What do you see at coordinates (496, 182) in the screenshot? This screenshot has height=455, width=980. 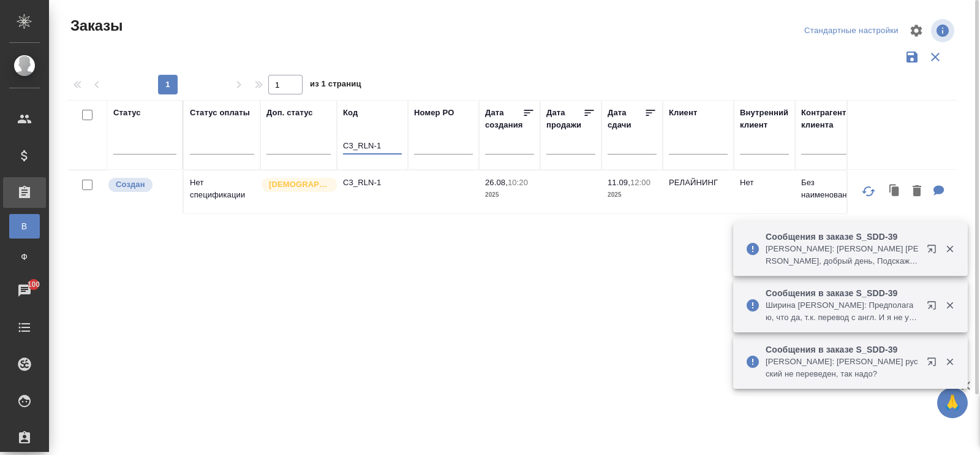 I see `p: 26.08,` at bounding box center [496, 182].